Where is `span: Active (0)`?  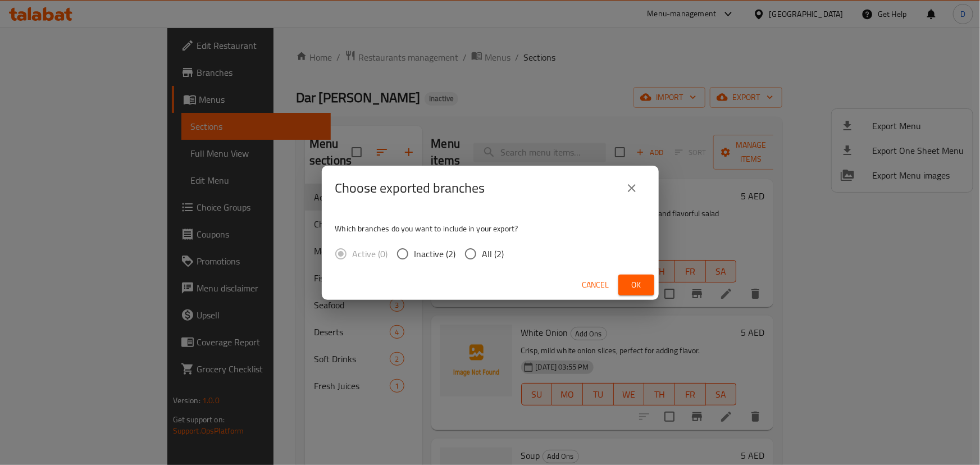
span: Active (0) is located at coordinates (370, 254).